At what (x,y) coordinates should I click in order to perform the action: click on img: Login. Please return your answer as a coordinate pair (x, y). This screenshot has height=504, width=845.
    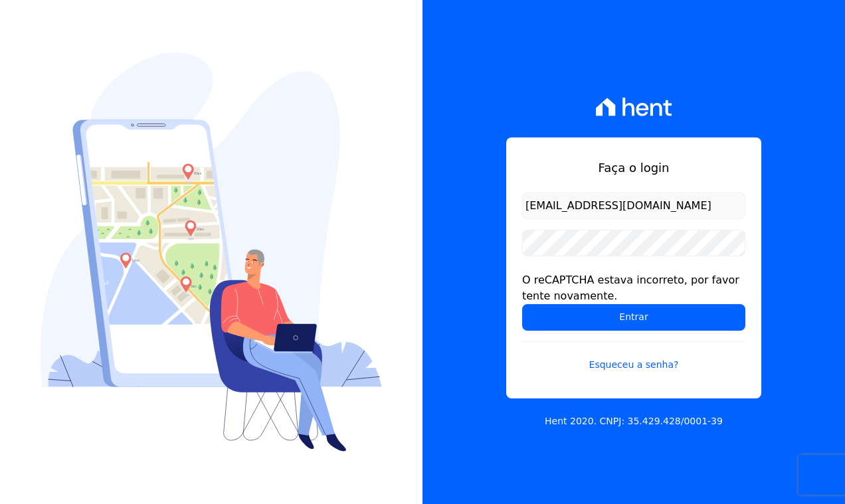
    Looking at the image, I should click on (211, 252).